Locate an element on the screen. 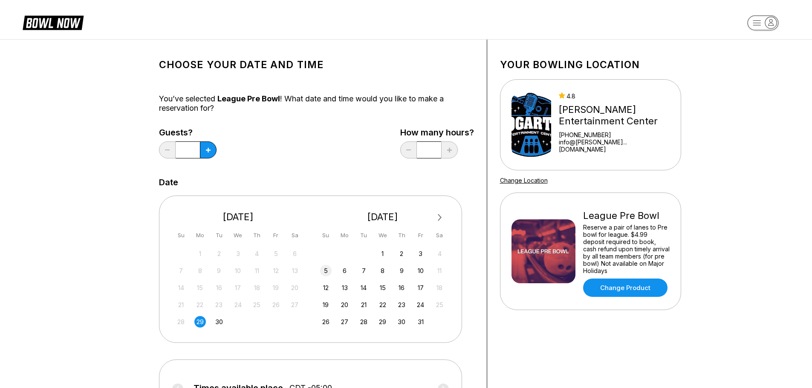 Image resolution: width=812 pixels, height=388 pixels. div: Not available Wednesday, September 24th, 2025 is located at coordinates (238, 305).